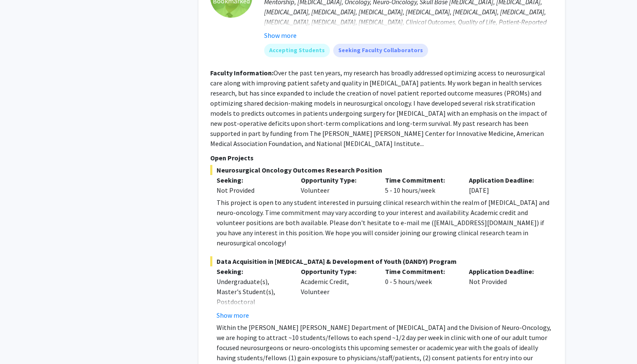  I want to click on div: 5 - 10 hours/week, so click(420, 185).